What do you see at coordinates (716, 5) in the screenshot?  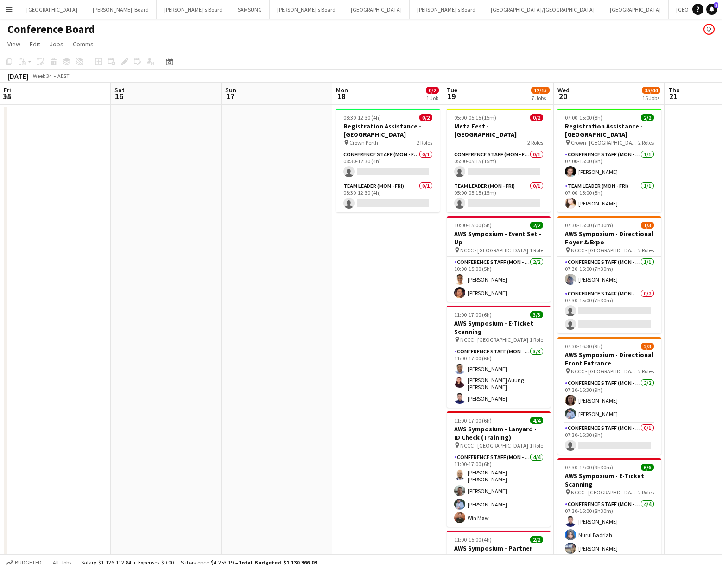 I see `span: 3` at bounding box center [716, 5].